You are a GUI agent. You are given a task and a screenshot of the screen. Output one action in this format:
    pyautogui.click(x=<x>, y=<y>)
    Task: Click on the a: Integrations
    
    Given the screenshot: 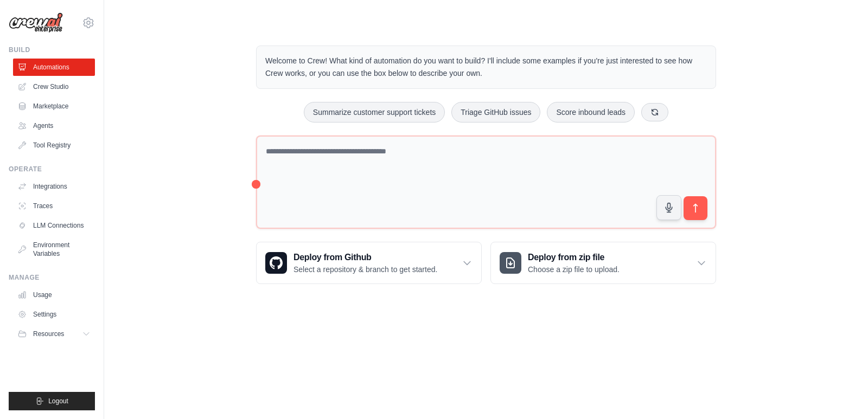 What is the action you would take?
    pyautogui.click(x=54, y=186)
    